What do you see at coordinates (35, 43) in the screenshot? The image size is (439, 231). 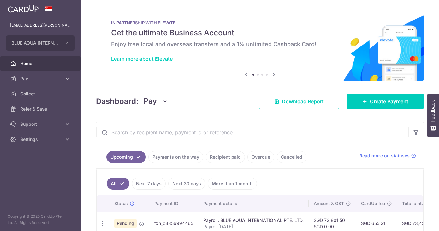 I see `span: BLUE AQUA INTERNATIONAL PTE. LTD.` at bounding box center [35, 43].